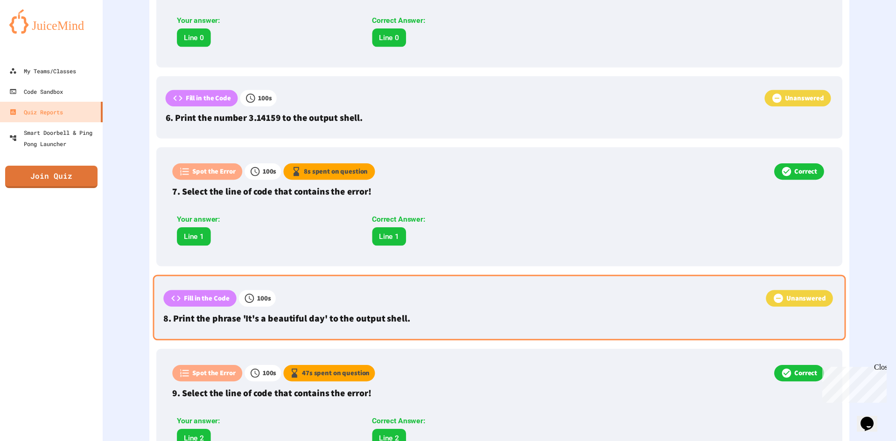  Describe the element at coordinates (51, 177) in the screenshot. I see `a: Join Quiz` at that location.